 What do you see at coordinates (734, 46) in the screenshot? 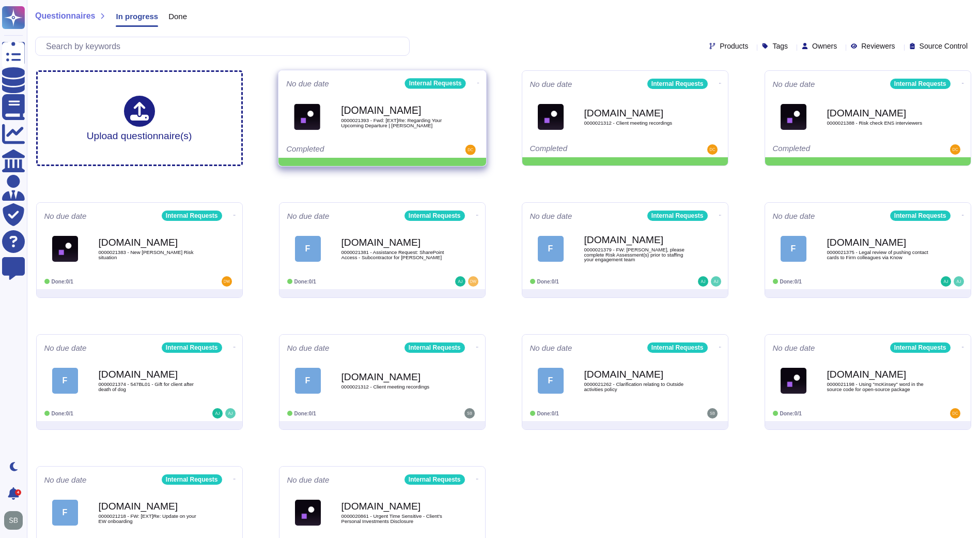
I see `span: Products` at bounding box center [734, 46].